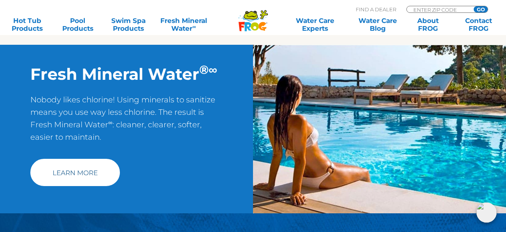 The width and height of the screenshot is (506, 232). Describe the element at coordinates (128, 25) in the screenshot. I see `a: Swim SpaProducts` at that location.